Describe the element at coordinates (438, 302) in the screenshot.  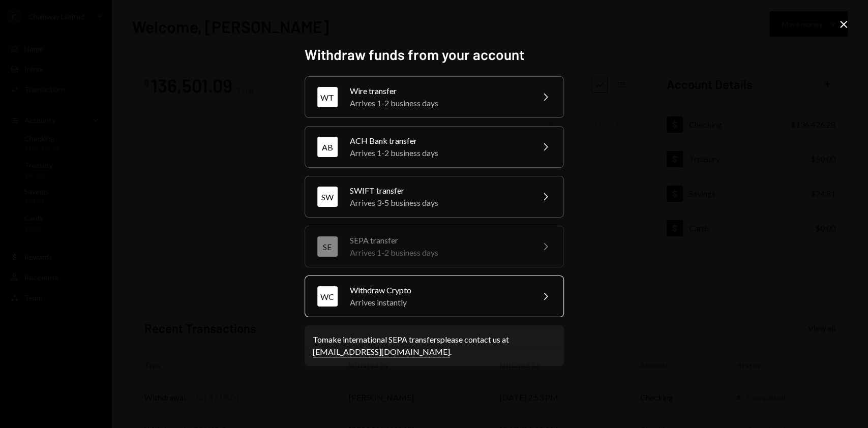
I see `div: Arrives instantly` at that location.